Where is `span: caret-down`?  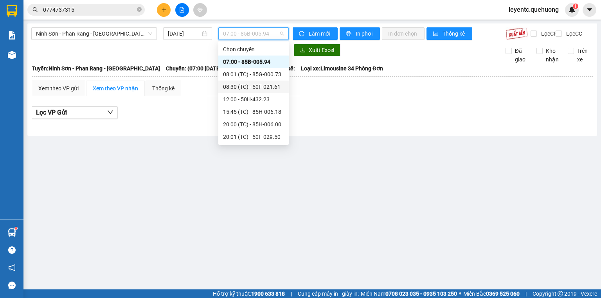
span: caret-down is located at coordinates (589, 10).